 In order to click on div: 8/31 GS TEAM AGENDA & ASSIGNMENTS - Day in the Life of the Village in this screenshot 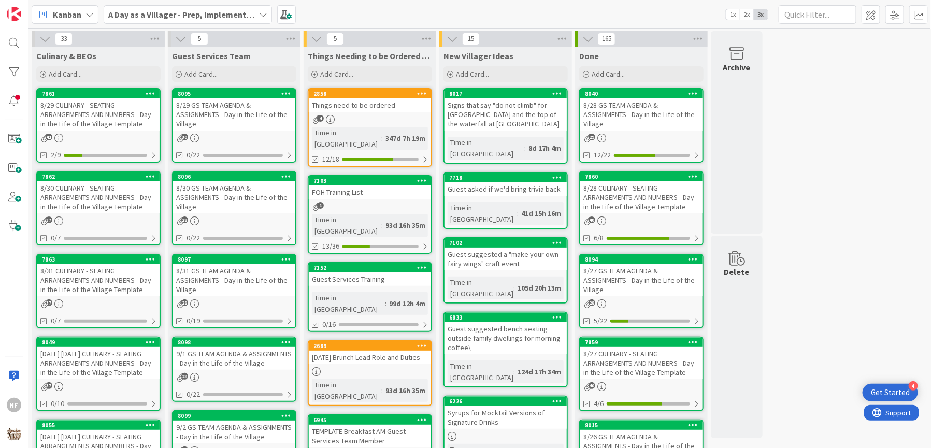, I will do `click(234, 280)`.